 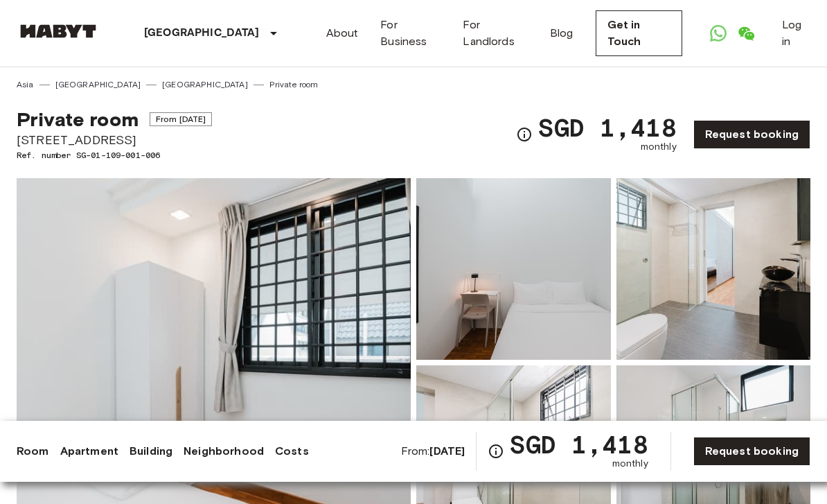 I want to click on a: For Landlords, so click(x=495, y=33).